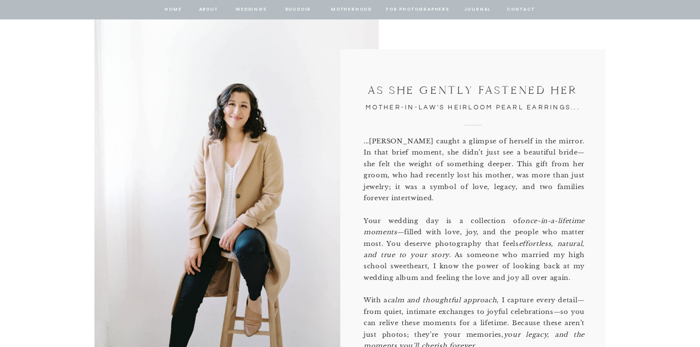  Describe the element at coordinates (251, 10) in the screenshot. I see `a: Weddings` at that location.